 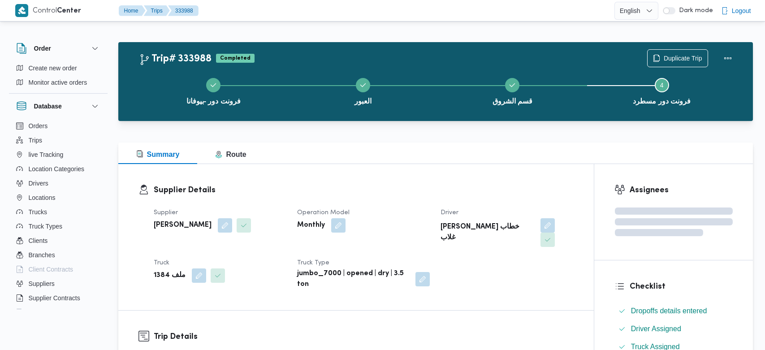 What do you see at coordinates (39, 183) in the screenshot?
I see `span: Drivers` at bounding box center [39, 183].